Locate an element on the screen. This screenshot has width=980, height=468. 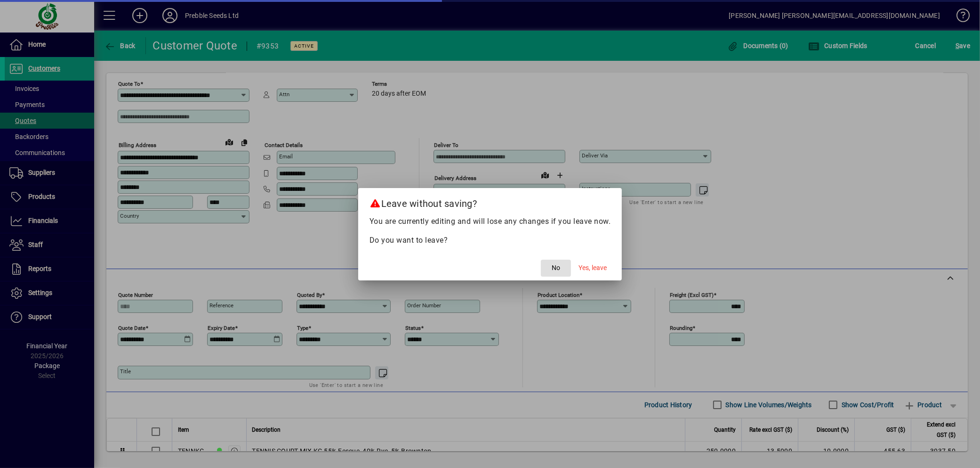
span: No is located at coordinates (556, 267).